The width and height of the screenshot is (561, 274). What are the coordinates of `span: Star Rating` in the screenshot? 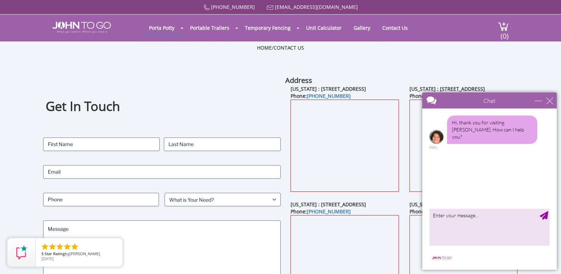 It's located at (55, 253).